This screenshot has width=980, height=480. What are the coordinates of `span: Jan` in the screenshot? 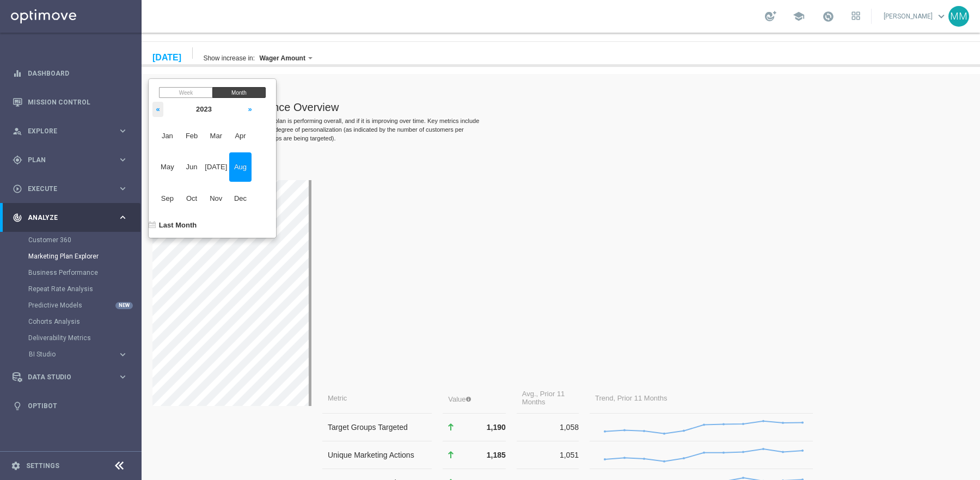 It's located at (25, 103).